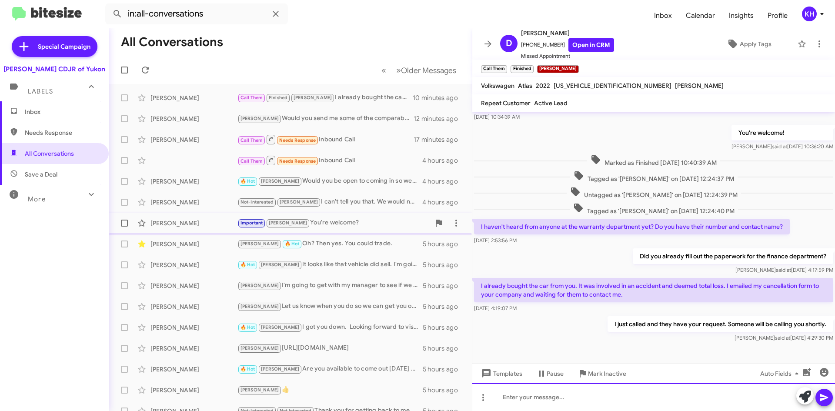 Image resolution: width=835 pixels, height=411 pixels. What do you see at coordinates (733, 256) in the screenshot?
I see `p: Did you already fill out the paperwork for the finance department?` at bounding box center [733, 256].